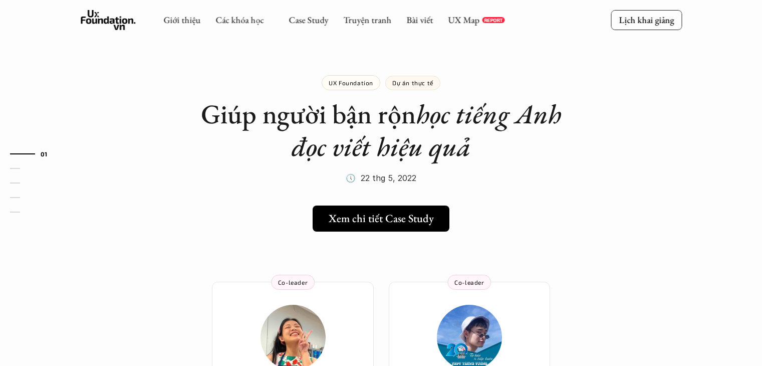  What do you see at coordinates (351, 83) in the screenshot?
I see `p: UX Foundation` at bounding box center [351, 83].